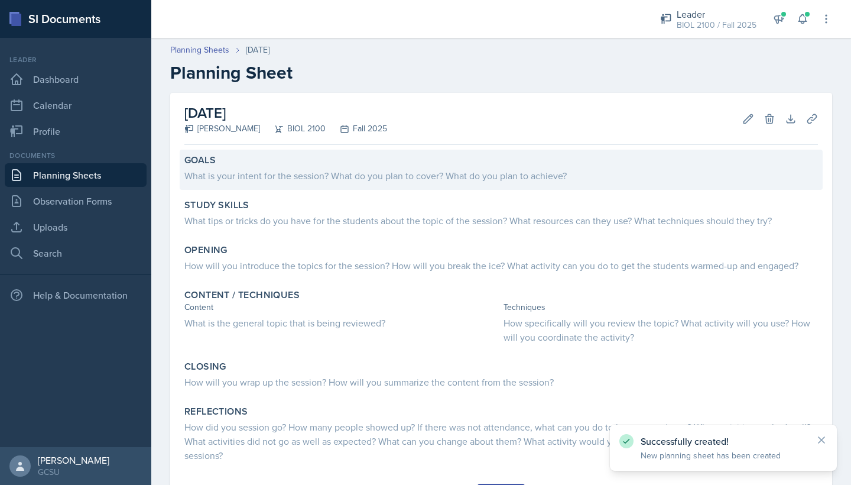  I want to click on h2: Planning Sheet, so click(501, 73).